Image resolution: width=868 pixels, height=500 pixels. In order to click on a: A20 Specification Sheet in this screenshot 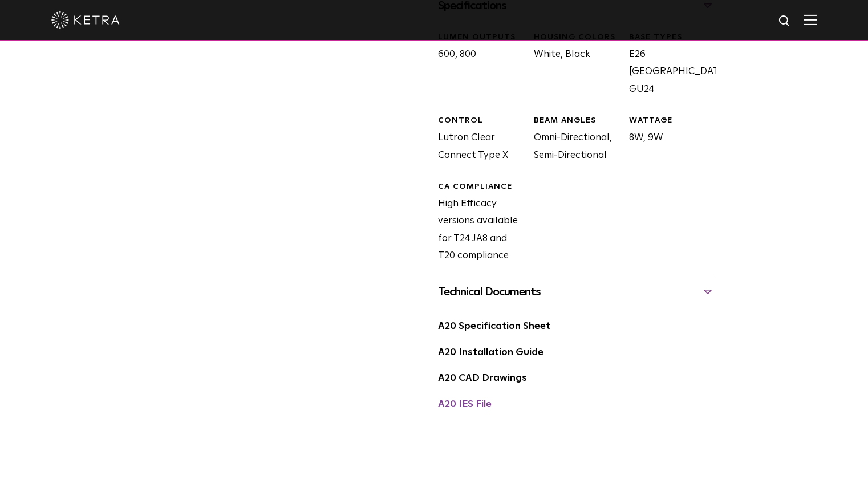, I will do `click(494, 326)`.